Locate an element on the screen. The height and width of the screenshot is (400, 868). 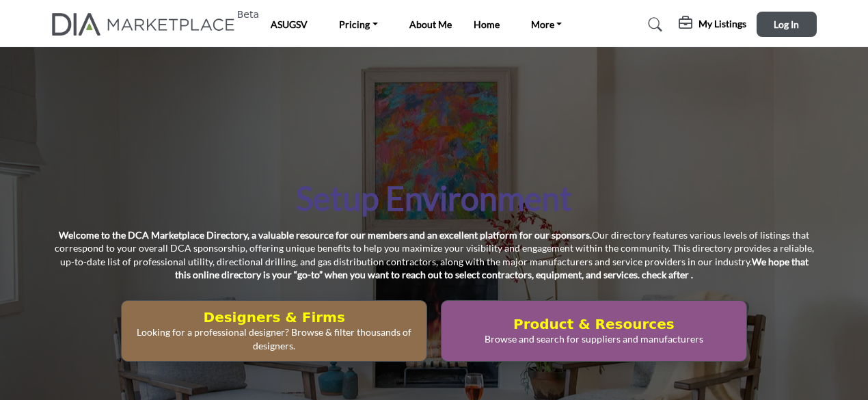
a: Home is located at coordinates (487, 24).